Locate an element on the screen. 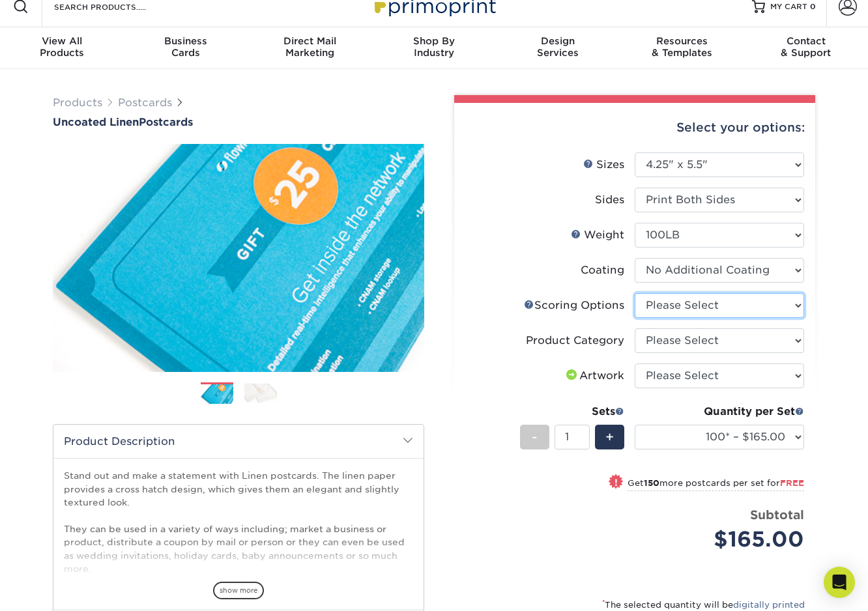 Image resolution: width=868 pixels, height=611 pixels. span: Design is located at coordinates (558, 41).